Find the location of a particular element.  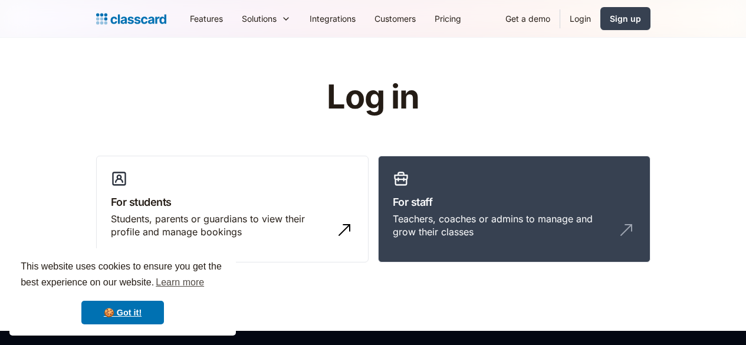

a: Login is located at coordinates (580, 18).